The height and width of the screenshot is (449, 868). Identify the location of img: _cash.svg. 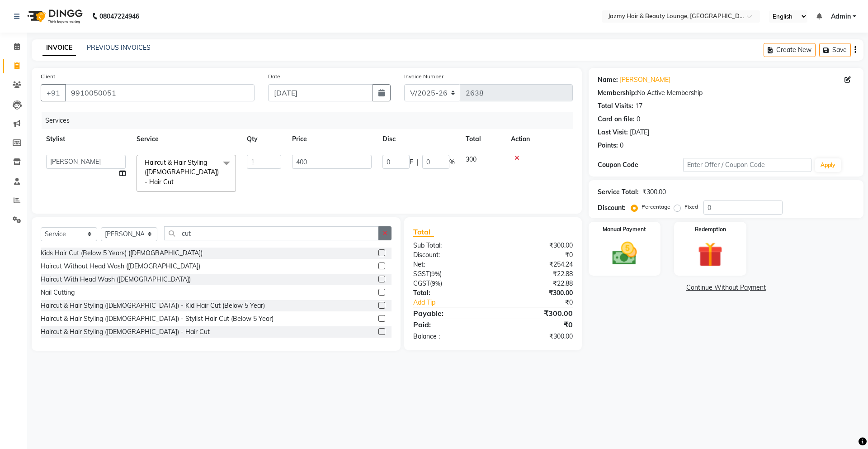
(625, 253).